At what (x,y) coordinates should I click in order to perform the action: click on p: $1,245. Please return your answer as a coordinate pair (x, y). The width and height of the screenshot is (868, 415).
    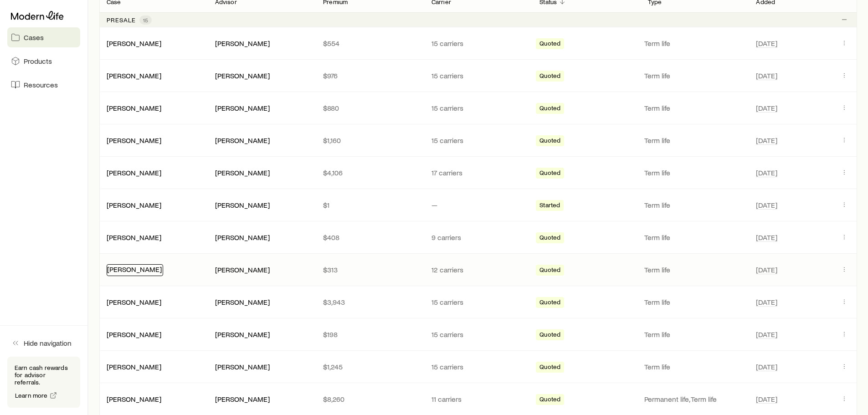
    Looking at the image, I should click on (370, 367).